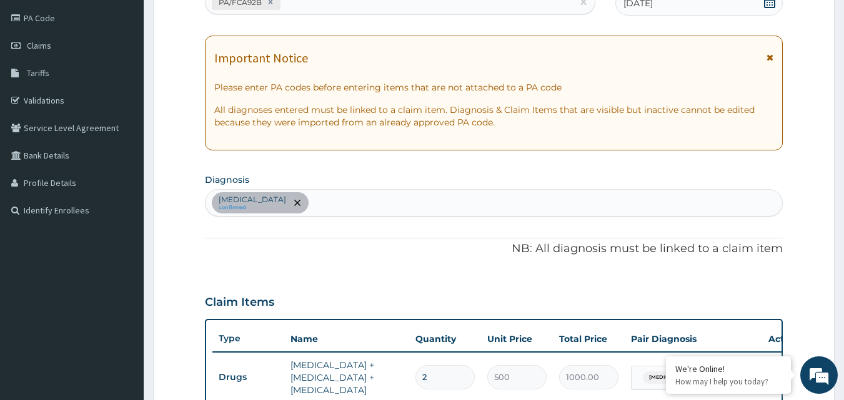  I want to click on img: d_794563401_company_1708531726252_794563401, so click(37, 78).